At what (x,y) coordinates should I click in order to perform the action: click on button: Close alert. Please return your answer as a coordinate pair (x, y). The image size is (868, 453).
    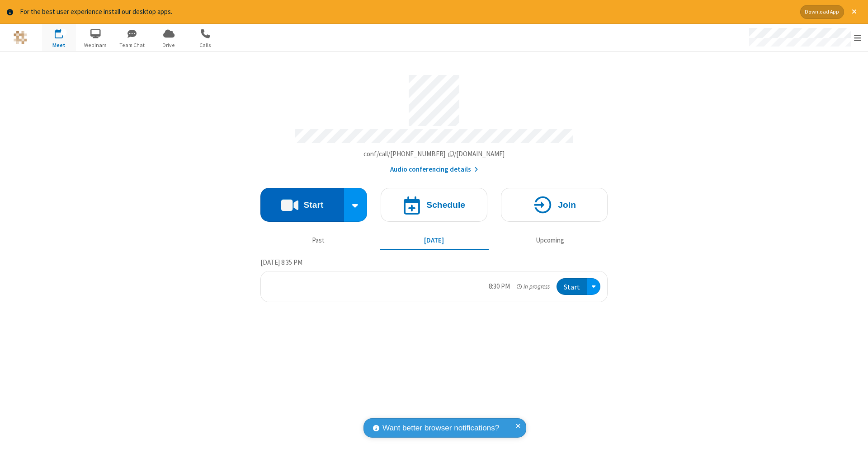
    Looking at the image, I should click on (854, 12).